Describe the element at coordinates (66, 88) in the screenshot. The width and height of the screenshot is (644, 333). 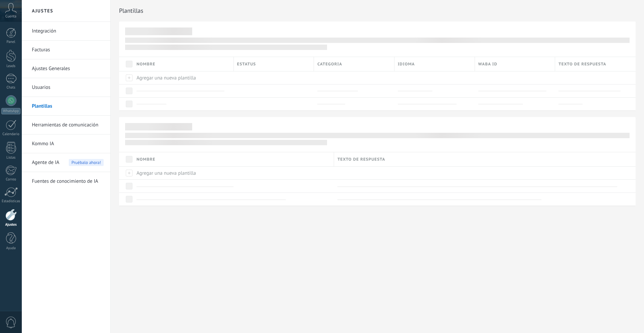
I see `li: Usuarios` at that location.